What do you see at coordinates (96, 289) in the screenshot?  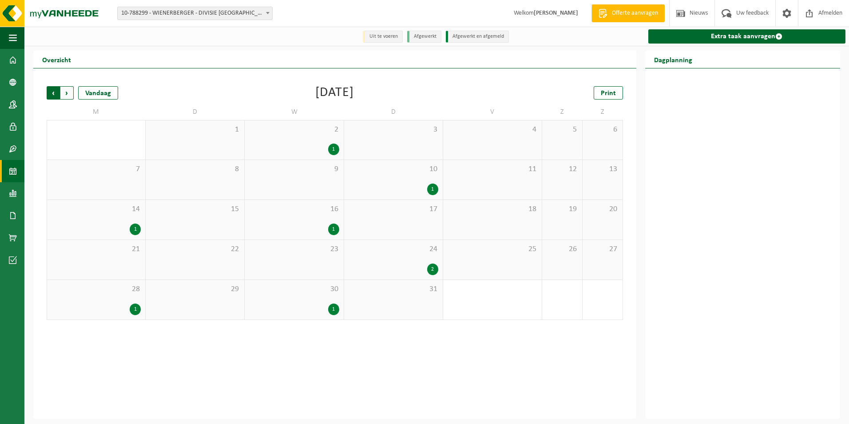 I see `span: 28` at bounding box center [96, 289].